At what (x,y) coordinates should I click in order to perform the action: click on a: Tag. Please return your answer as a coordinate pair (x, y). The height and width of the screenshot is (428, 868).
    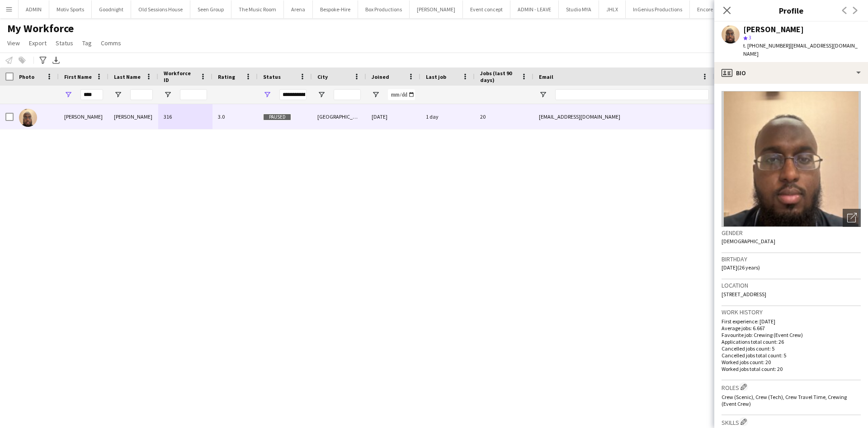
    Looking at the image, I should click on (86, 43).